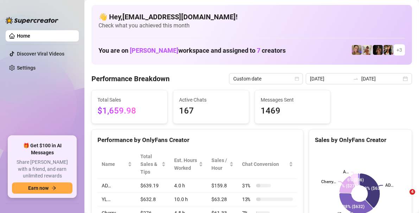  I want to click on span: calendar, so click(297, 79).